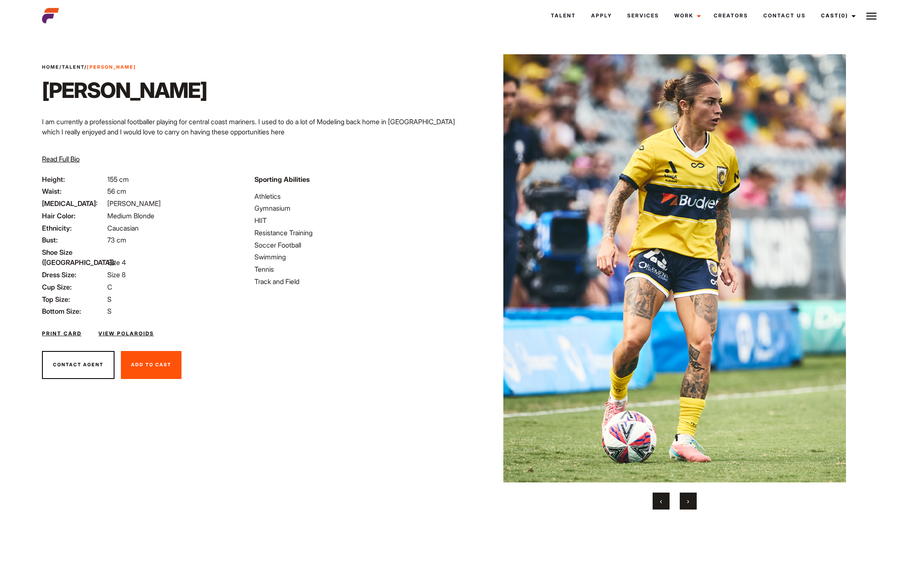 The image size is (924, 571). Describe the element at coordinates (74, 216) in the screenshot. I see `span: Hair Color:` at that location.